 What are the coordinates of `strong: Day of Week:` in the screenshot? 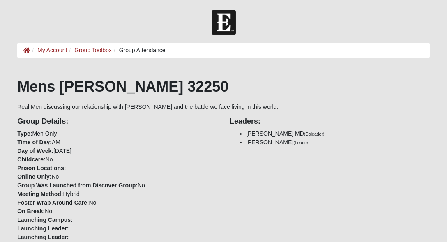 It's located at (35, 151).